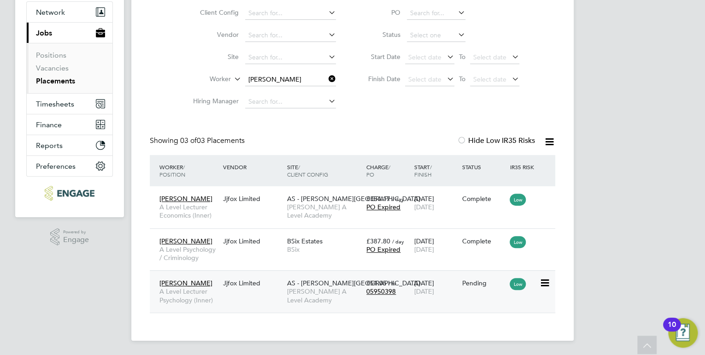 Image resolution: width=705 pixels, height=355 pixels. Describe the element at coordinates (70, 68) in the screenshot. I see `div: Jobs` at that location.